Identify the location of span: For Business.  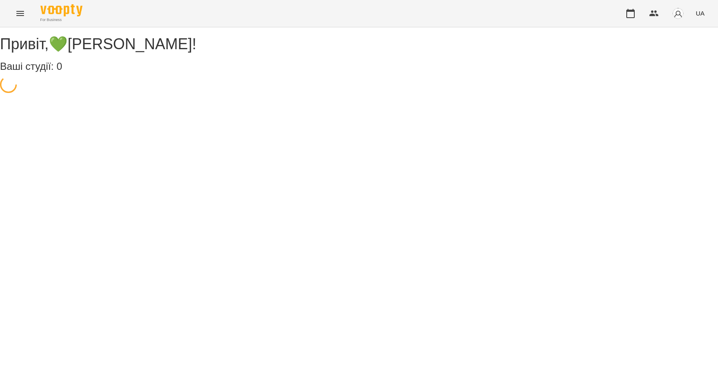
(61, 20).